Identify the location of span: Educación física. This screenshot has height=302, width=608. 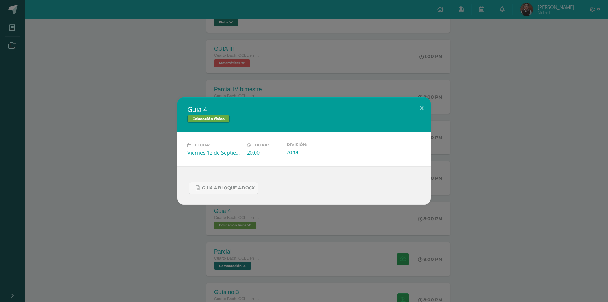
(208, 119).